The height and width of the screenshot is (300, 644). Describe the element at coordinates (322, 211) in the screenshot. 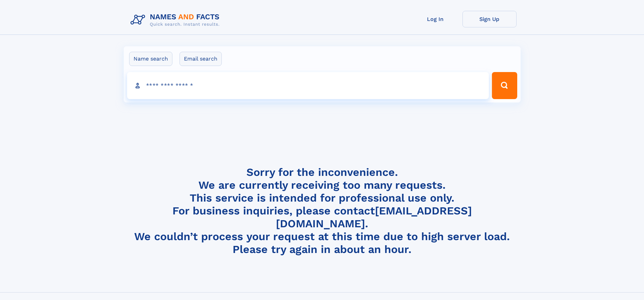

I see `h4: Sorry for the inconvenience. We are currently receiving too many requests. This service is intend...` at that location.